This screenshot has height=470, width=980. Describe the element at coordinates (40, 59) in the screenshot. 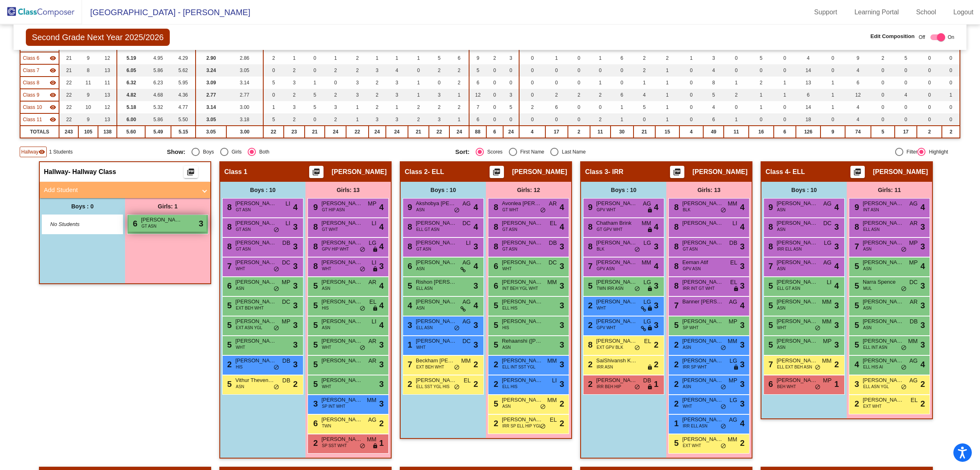

I see `td: Lindsay Strong - ELL` at that location.